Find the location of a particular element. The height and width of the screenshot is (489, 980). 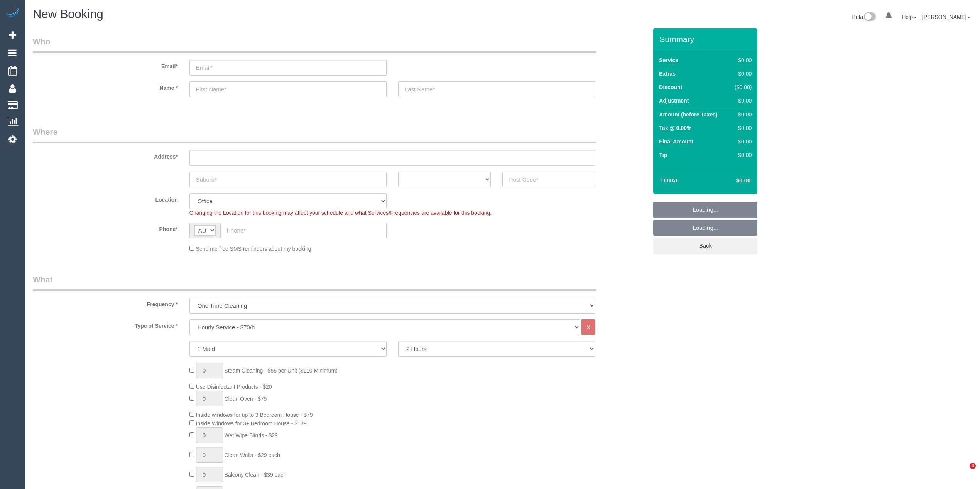

label: Phone* is located at coordinates (106, 228).